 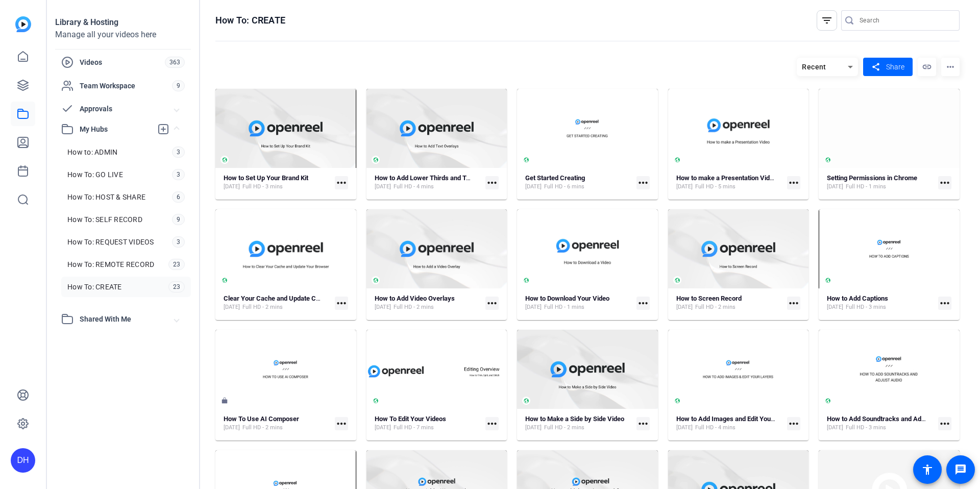 What do you see at coordinates (575, 419) in the screenshot?
I see `strong: How to Make a Side by Side Video` at bounding box center [575, 419].